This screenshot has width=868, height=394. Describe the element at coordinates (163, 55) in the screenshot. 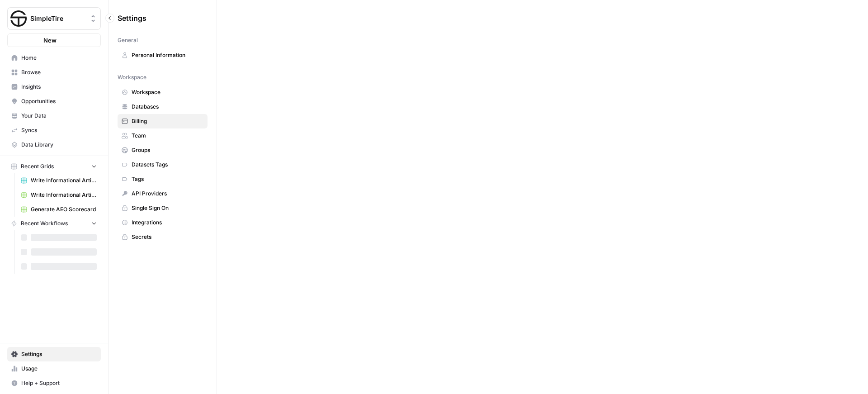

I see `a: Personal Information` at that location.